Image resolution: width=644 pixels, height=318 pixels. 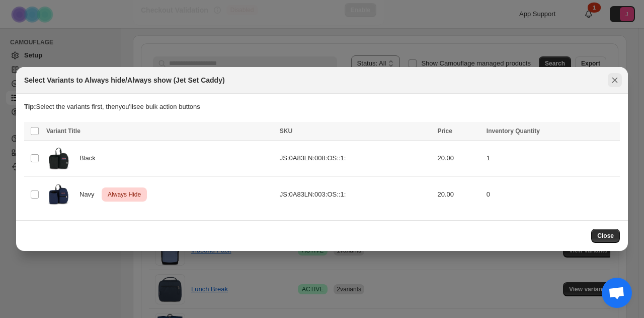 What do you see at coordinates (551, 194) in the screenshot?
I see `td: 0` at bounding box center [551, 194].